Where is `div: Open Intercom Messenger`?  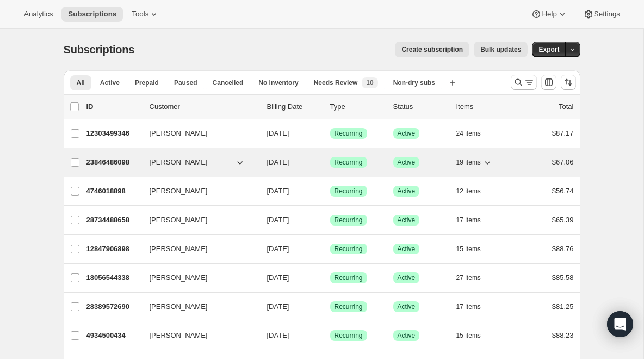 div: Open Intercom Messenger is located at coordinates (620, 324).